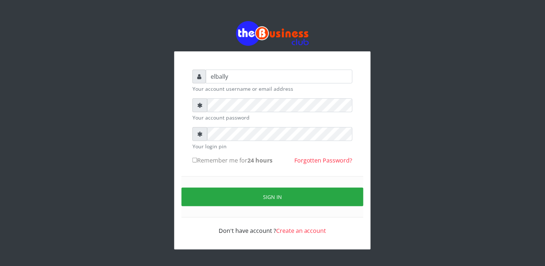  What do you see at coordinates (273, 146) in the screenshot?
I see `small: Your login pin` at bounding box center [273, 146].